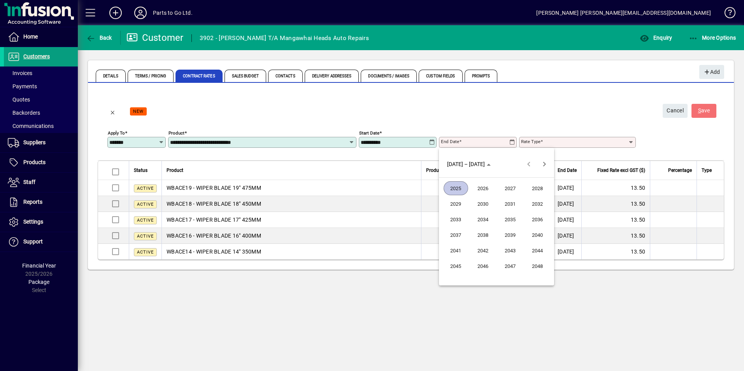 The height and width of the screenshot is (371, 744). Describe the element at coordinates (537, 266) in the screenshot. I see `button: 2048` at that location.